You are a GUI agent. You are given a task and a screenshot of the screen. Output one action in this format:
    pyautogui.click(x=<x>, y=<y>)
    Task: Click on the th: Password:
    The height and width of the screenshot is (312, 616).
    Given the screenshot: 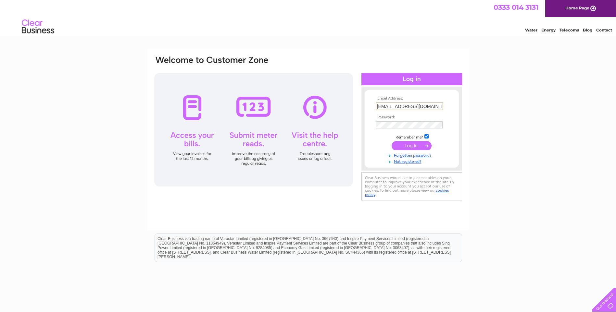 What is the action you would take?
    pyautogui.click(x=412, y=118)
    